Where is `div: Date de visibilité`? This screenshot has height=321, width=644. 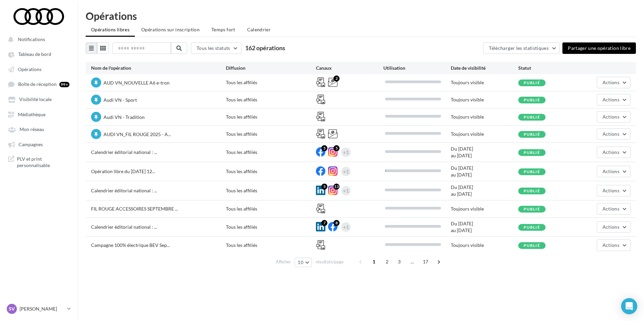 div: Date de visibilité is located at coordinates (485, 68).